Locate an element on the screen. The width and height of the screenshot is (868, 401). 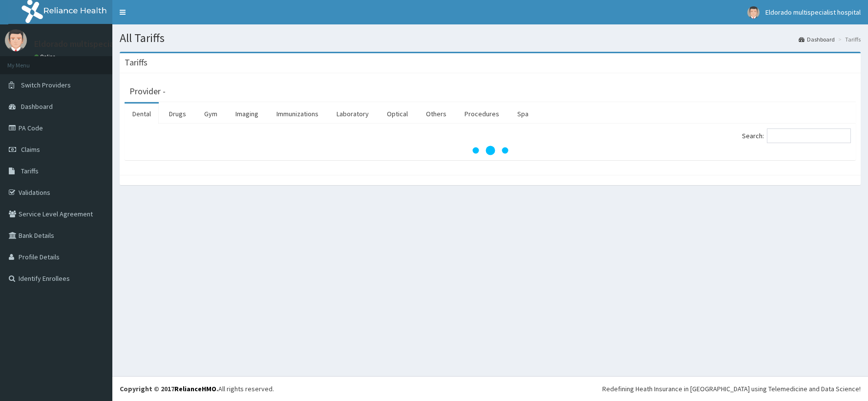
span: Claims is located at coordinates (30, 149).